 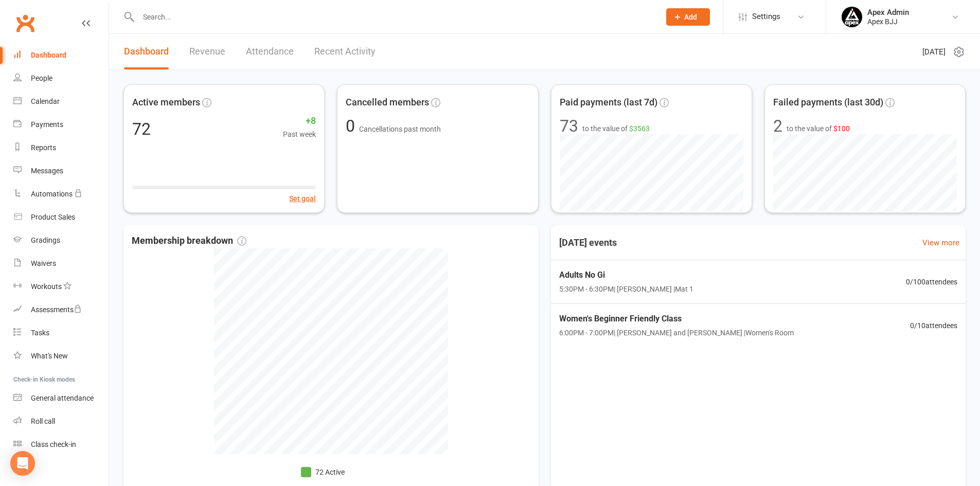 What do you see at coordinates (61, 356) in the screenshot?
I see `a: What's New` at bounding box center [61, 356].